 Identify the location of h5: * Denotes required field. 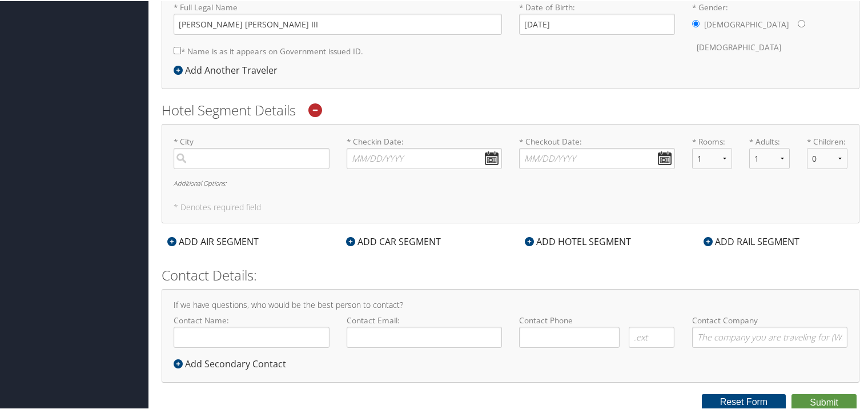
(510, 207).